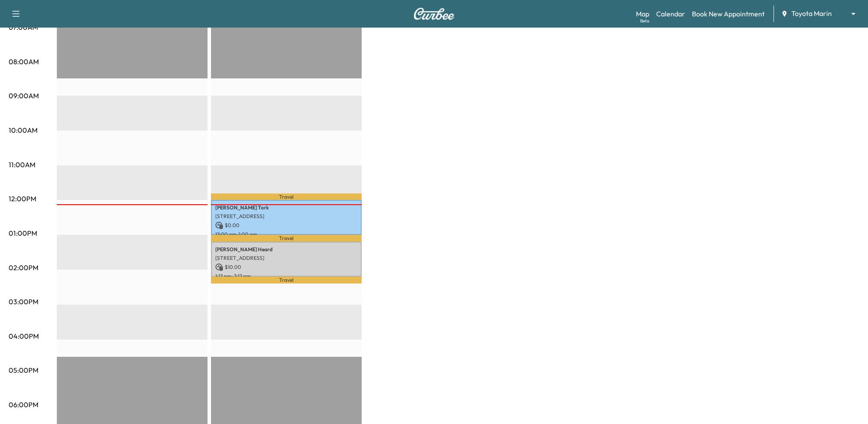 The width and height of the screenshot is (868, 424). I want to click on p: 12:00 pm - 1:00 pm, so click(286, 234).